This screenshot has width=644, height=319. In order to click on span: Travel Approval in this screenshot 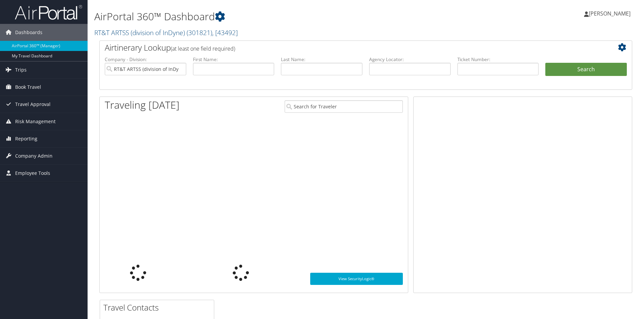, I will do `click(33, 104)`.